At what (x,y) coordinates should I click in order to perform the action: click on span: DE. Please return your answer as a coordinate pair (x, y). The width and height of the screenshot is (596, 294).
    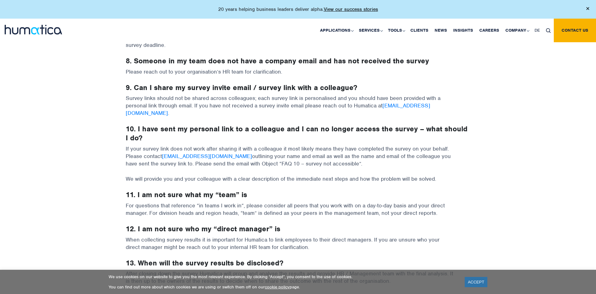
    Looking at the image, I should click on (537, 30).